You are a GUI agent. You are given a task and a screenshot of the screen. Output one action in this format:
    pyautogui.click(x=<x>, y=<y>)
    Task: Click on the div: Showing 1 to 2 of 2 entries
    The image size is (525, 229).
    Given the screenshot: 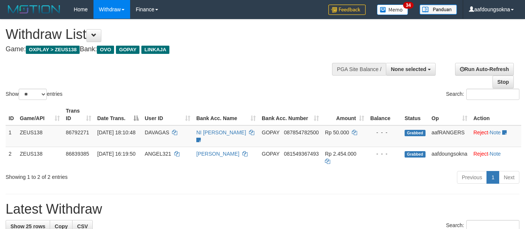 What is the action you would take?
    pyautogui.click(x=109, y=175)
    